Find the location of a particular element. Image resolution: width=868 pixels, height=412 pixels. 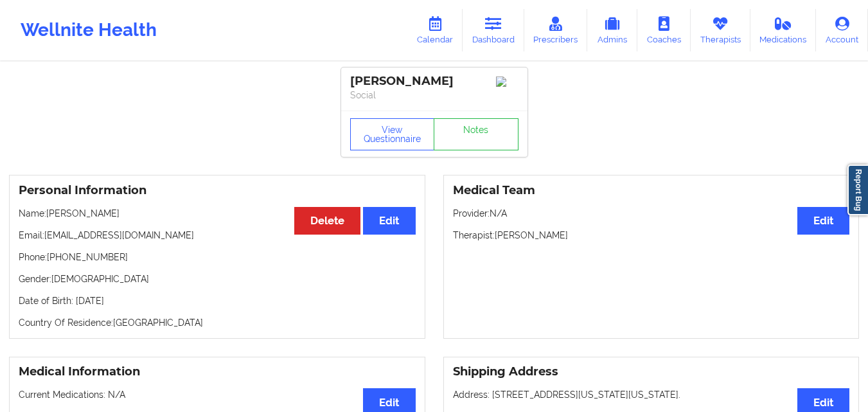

button: Delete is located at coordinates (327, 221).